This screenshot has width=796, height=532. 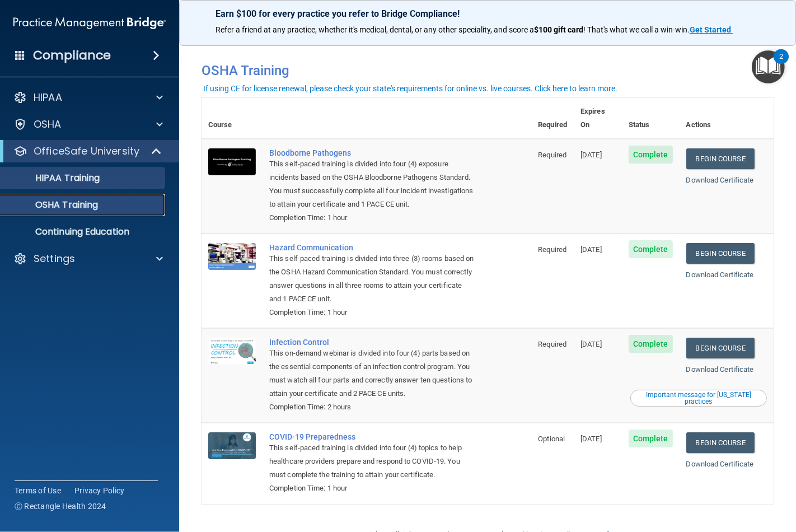 I want to click on th: Status, so click(x=651, y=118).